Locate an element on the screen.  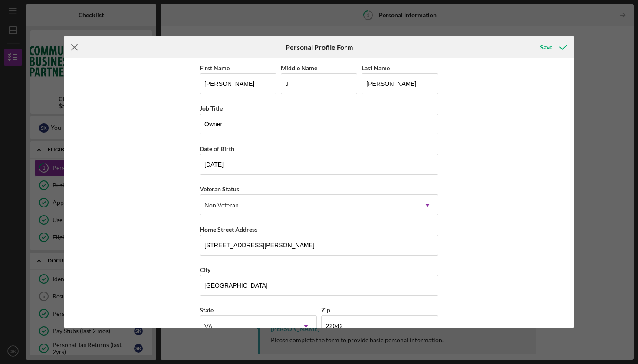
div: VA is located at coordinates (208, 326).